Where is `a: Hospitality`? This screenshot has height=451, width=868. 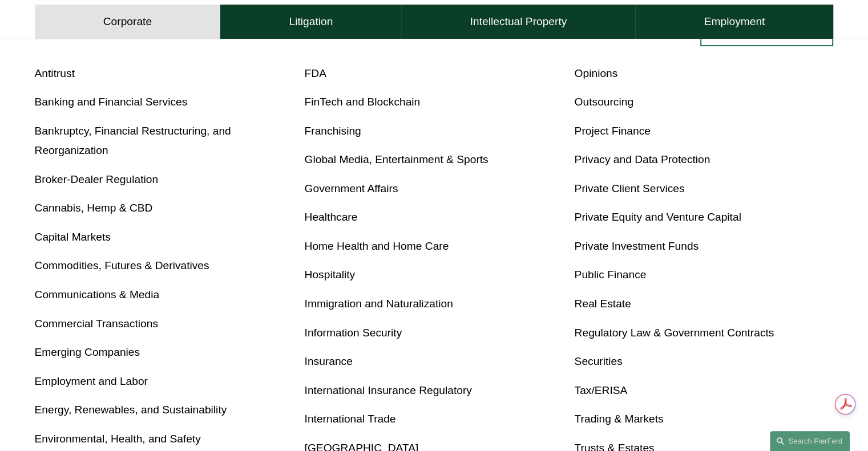
a: Hospitality is located at coordinates (330, 274).